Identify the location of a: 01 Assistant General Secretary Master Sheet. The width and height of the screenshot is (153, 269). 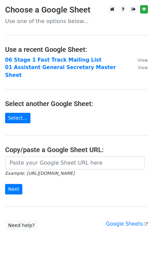
(60, 71).